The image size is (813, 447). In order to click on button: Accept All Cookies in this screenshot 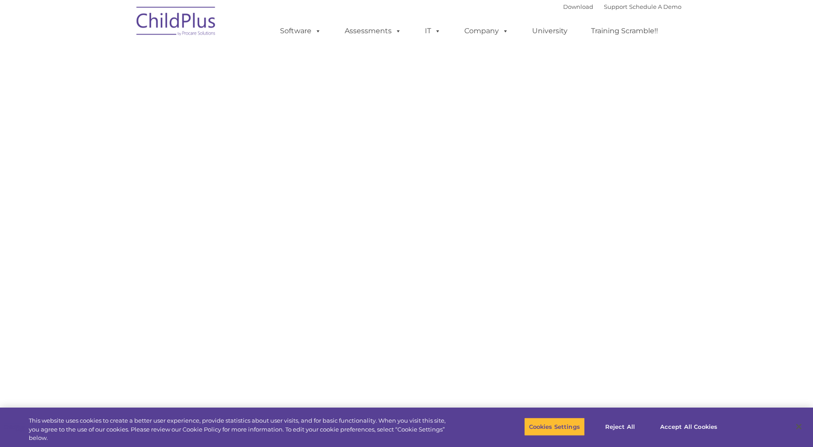, I will do `click(689, 427)`.